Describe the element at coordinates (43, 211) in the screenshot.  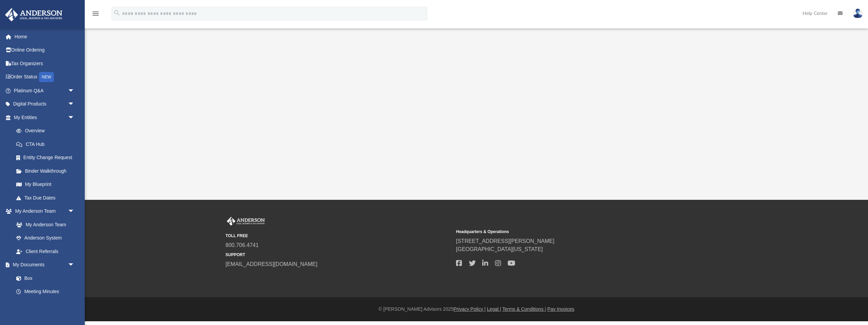
I see `a: My Anderson Teamarrow_drop_down` at that location.